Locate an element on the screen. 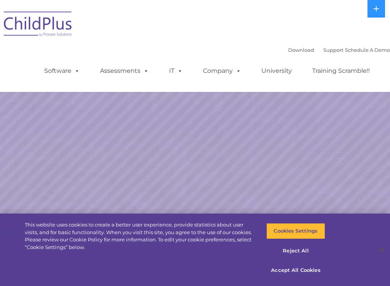  button: Close is located at coordinates (381, 250).